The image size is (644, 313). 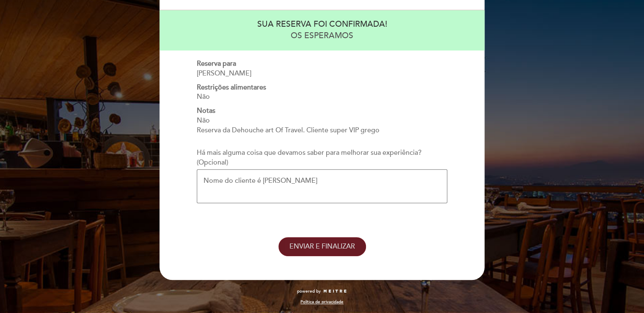 I want to click on span: powered by, so click(x=309, y=291).